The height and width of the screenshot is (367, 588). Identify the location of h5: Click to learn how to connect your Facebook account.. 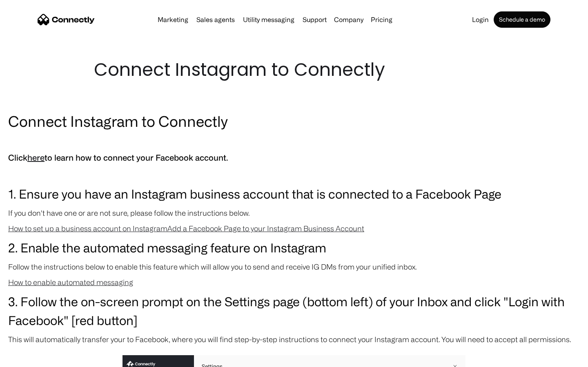
(294, 158).